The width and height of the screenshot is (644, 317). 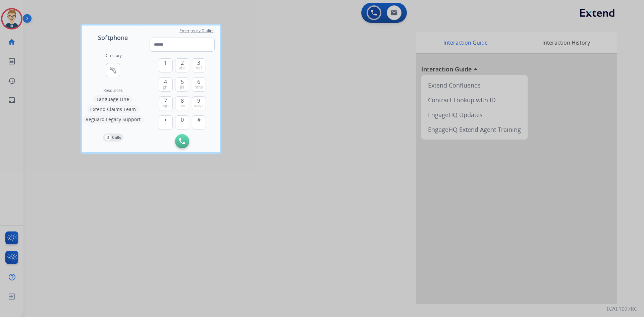 What do you see at coordinates (166, 103) in the screenshot?
I see `button: 7pqrs` at bounding box center [166, 103].